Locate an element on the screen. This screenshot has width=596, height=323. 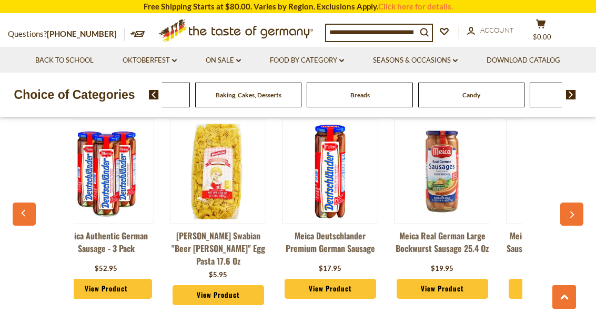
a: Download Catalog is located at coordinates (524, 61).